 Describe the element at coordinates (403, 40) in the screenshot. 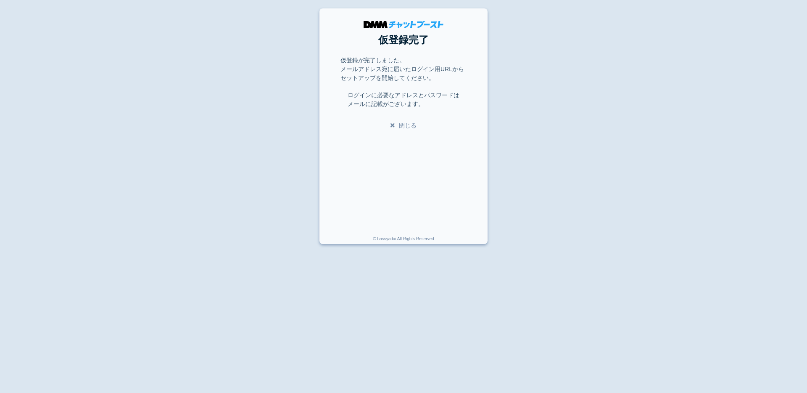

I see `h1: 仮登録完了` at that location.